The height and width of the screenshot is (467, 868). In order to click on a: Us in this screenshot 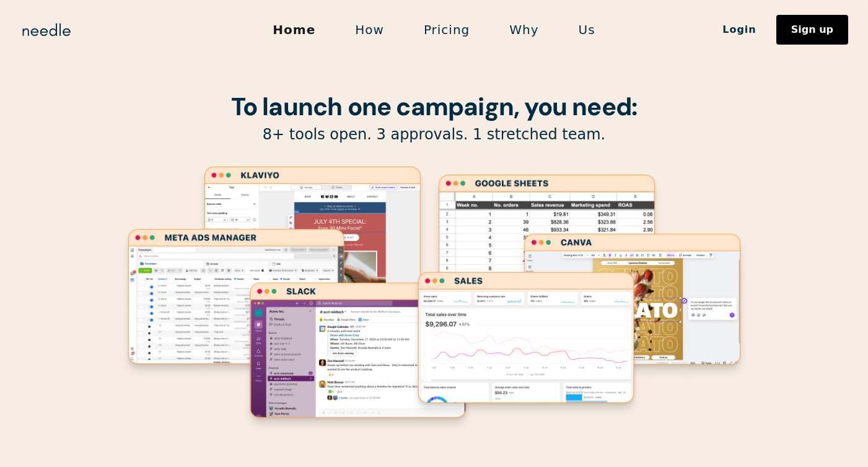, I will do `click(587, 29)`.